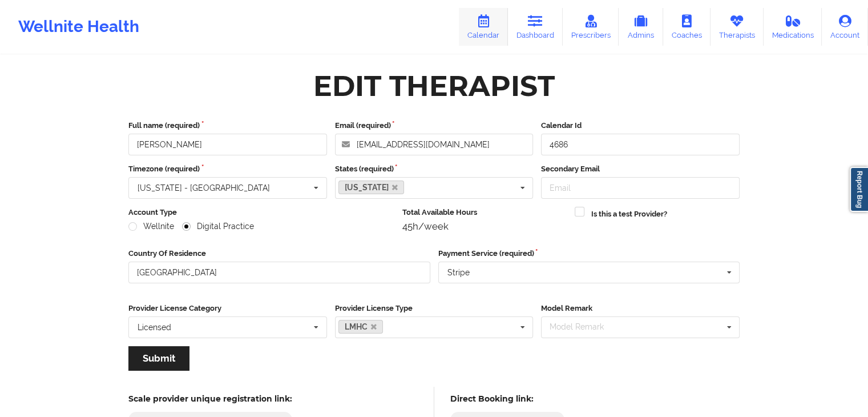 The width and height of the screenshot is (868, 417). What do you see at coordinates (629, 214) in the screenshot?
I see `label: Is this a test Provider?` at bounding box center [629, 214].